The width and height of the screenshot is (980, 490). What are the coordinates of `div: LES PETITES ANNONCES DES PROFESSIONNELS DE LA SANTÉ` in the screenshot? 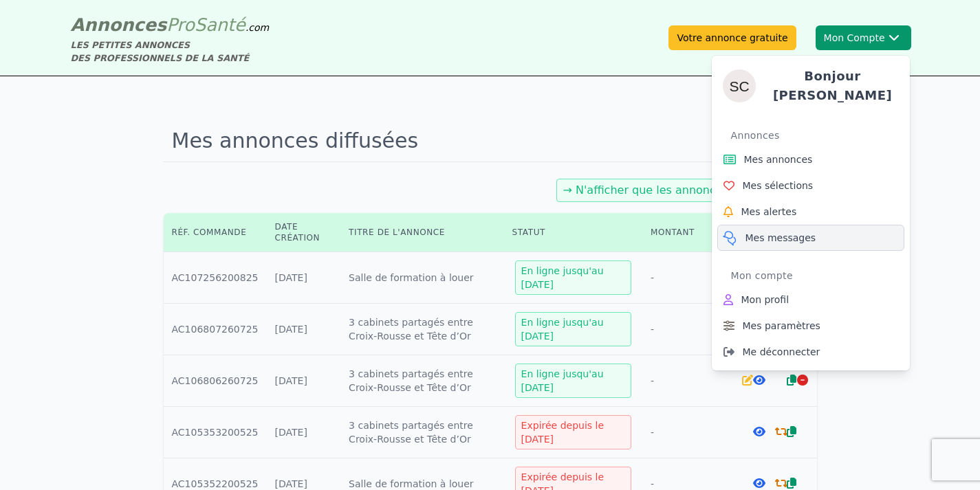 It's located at (170, 52).